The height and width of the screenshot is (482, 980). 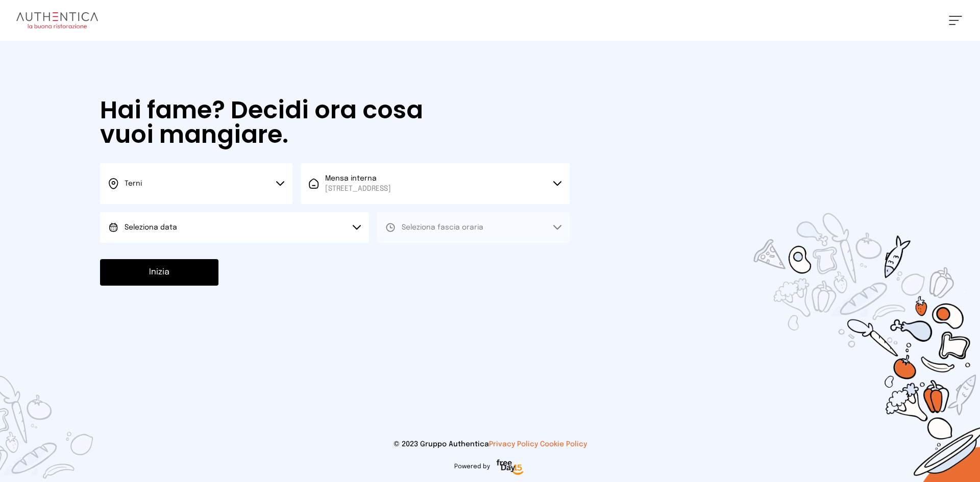 What do you see at coordinates (196, 183) in the screenshot?
I see `button: Terni` at bounding box center [196, 183].